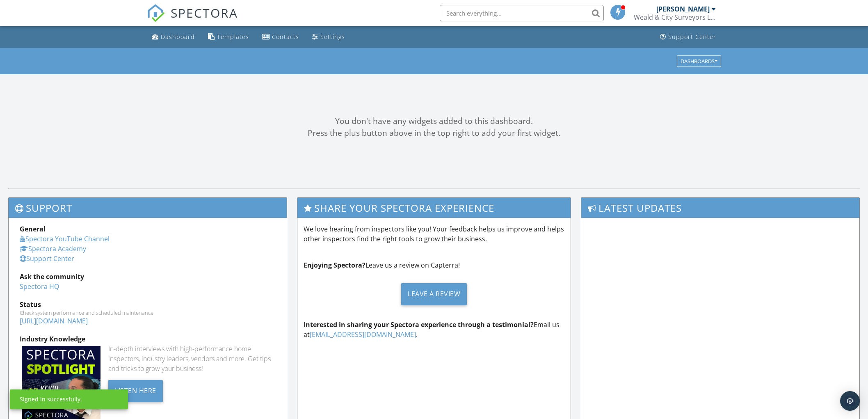 This screenshot has height=419, width=868. Describe the element at coordinates (173, 37) in the screenshot. I see `a: Dashboard` at that location.